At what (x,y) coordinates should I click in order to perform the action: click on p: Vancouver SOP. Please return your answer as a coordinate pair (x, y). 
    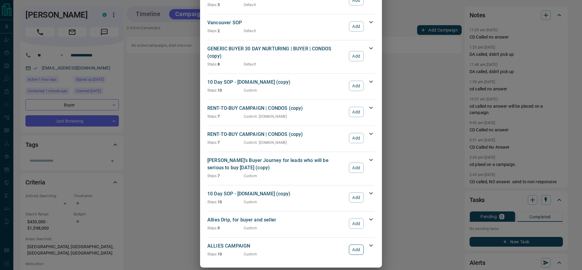
    Looking at the image, I should click on (276, 23).